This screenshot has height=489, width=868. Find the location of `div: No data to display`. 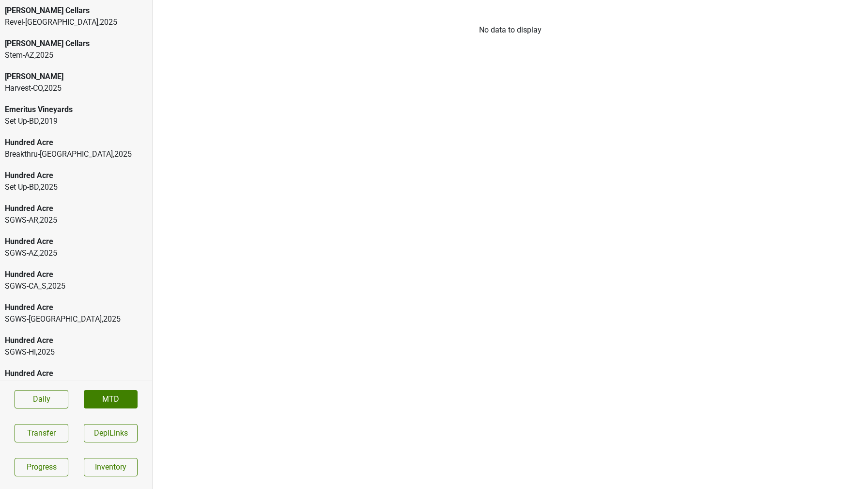

div: No data to display is located at coordinates (510, 30).